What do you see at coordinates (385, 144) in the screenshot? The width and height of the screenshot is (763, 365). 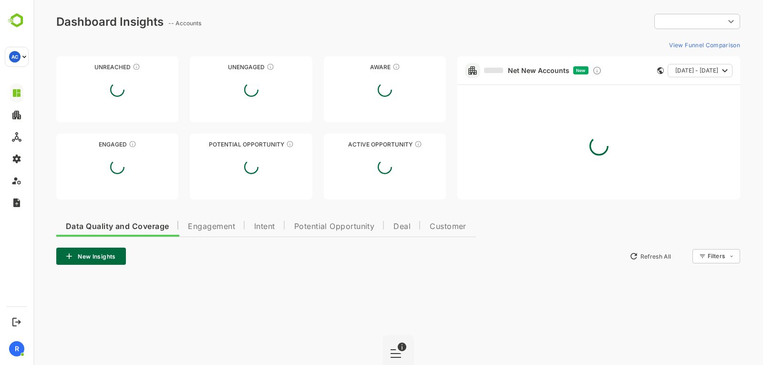 I see `div: These accounts have open opportunities which might be at any of the Sales Stages` at bounding box center [385, 144].